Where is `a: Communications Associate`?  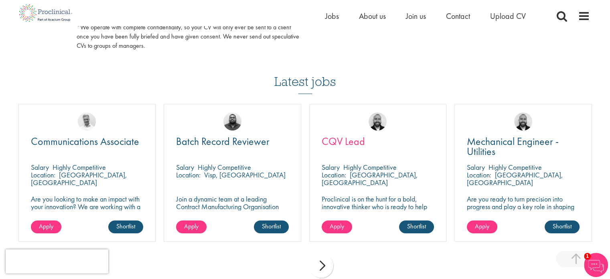 a: Communications Associate is located at coordinates (87, 141).